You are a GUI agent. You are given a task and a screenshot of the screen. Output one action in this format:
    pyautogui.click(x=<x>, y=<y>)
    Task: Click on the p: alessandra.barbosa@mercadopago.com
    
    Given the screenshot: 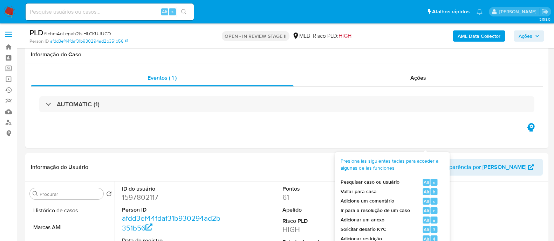 What is the action you would take?
    pyautogui.click(x=519, y=12)
    